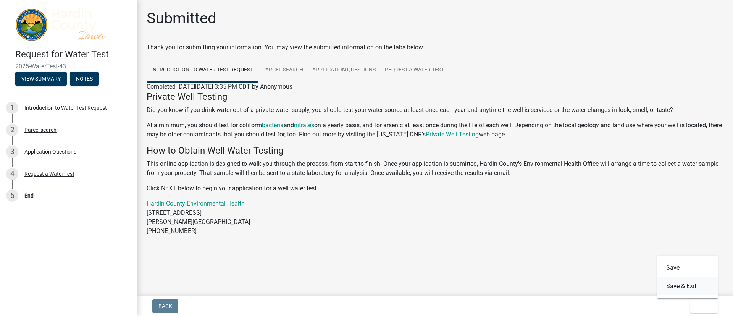 This screenshot has width=733, height=316. I want to click on a: Introduction to Water Test Request, so click(202, 70).